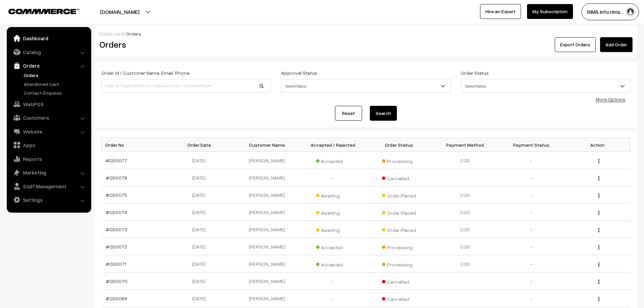  Describe the element at coordinates (399, 145) in the screenshot. I see `th: Order Status` at that location.